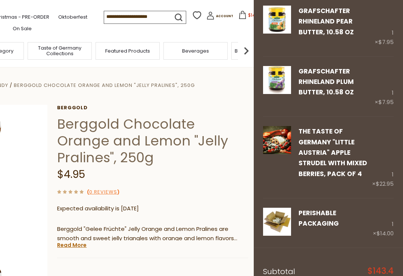 This screenshot has height=276, width=403. What do you see at coordinates (196, 51) in the screenshot?
I see `a: Beverages` at bounding box center [196, 51].